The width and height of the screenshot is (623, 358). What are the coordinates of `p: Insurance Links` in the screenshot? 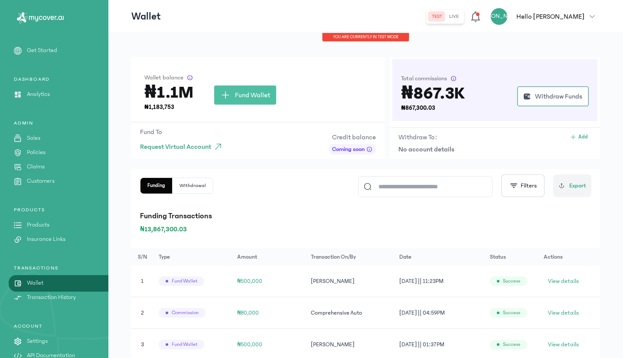 It's located at (46, 239).